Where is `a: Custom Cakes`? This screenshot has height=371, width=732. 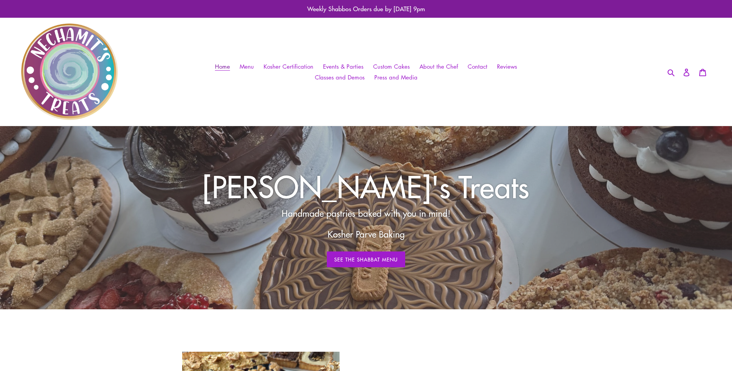
a: Custom Cakes is located at coordinates (391, 66).